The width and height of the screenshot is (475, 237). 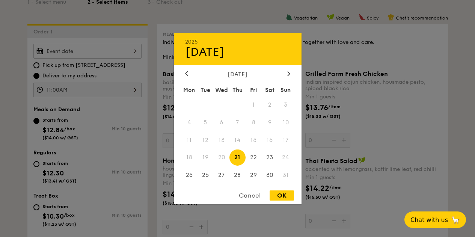 What do you see at coordinates (221, 122) in the screenshot?
I see `span: 6` at bounding box center [221, 122].